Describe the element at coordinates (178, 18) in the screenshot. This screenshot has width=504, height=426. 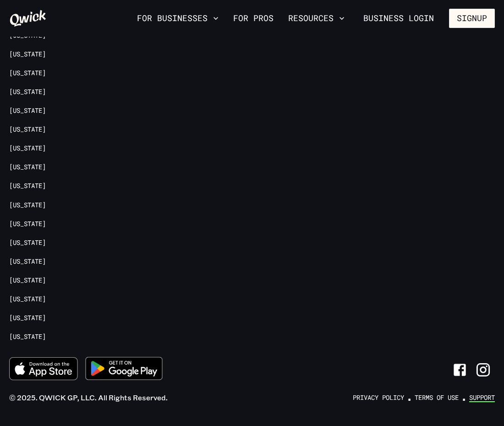
I see `button: For Businesses` at that location.